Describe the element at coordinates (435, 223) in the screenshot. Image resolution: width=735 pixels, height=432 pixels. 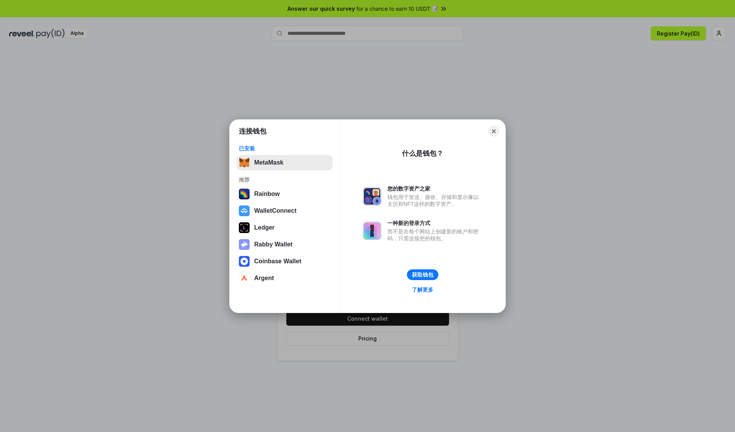
I see `div: 一种新的登录方式` at that location.